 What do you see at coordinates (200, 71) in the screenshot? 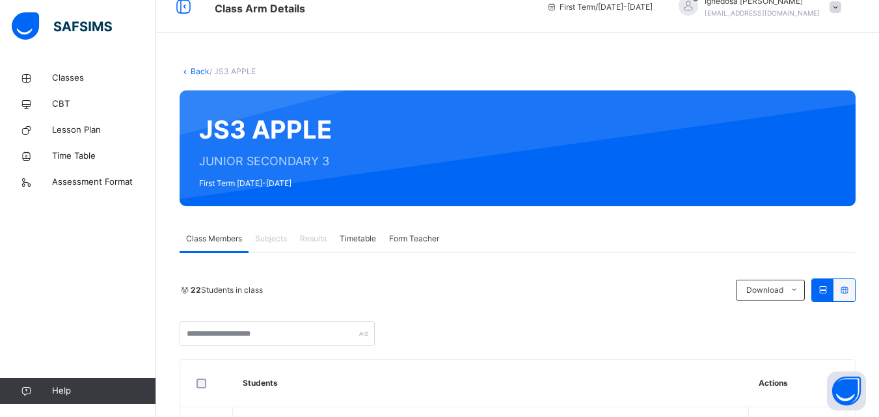
I see `a: Back` at bounding box center [200, 71].